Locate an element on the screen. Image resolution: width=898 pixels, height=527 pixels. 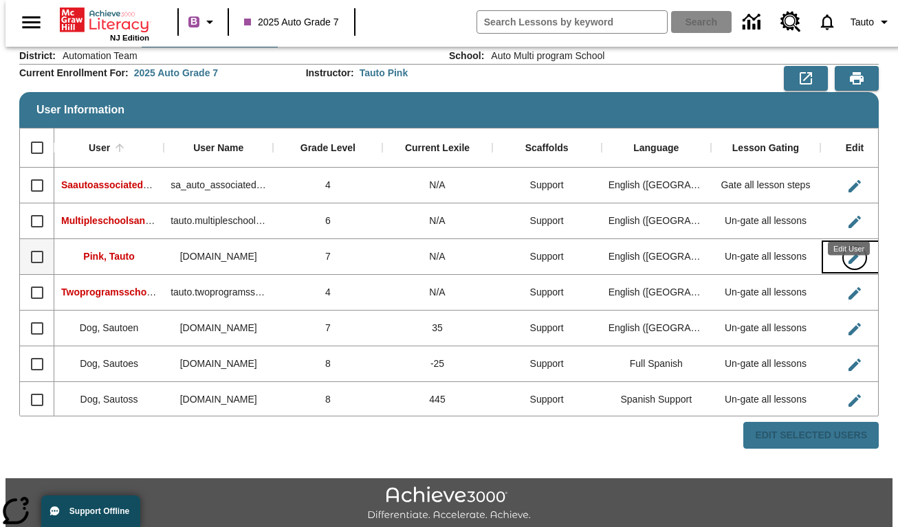
div: Edit is located at coordinates (854, 148).